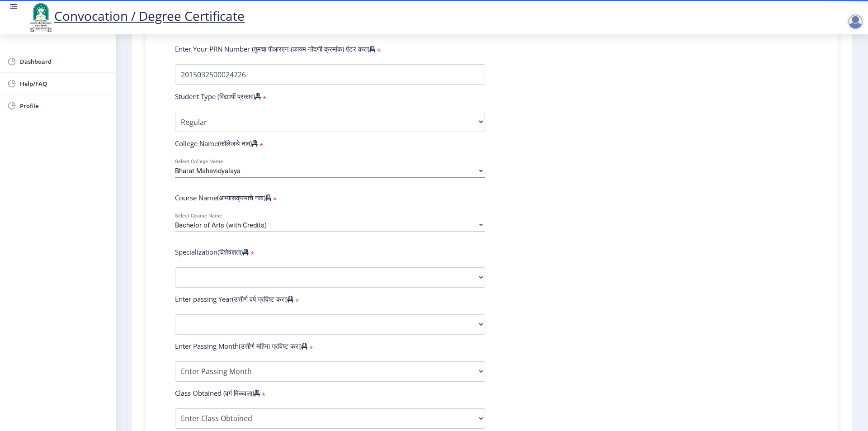 Image resolution: width=868 pixels, height=431 pixels. What do you see at coordinates (330, 74) in the screenshot?
I see `input: PRN Number` at bounding box center [330, 74].